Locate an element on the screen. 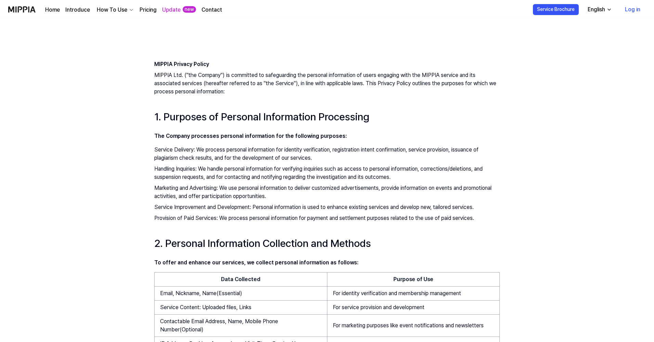  td: Contactable Email Address, Name, Mobile Phone Number(Optional) is located at coordinates (241, 326).